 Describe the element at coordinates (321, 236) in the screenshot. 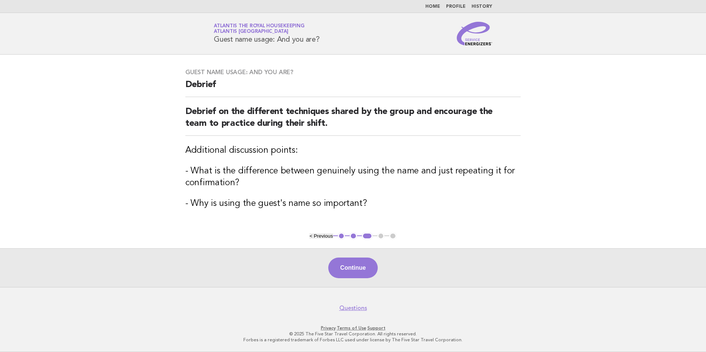

I see `button: < Previous` at that location.